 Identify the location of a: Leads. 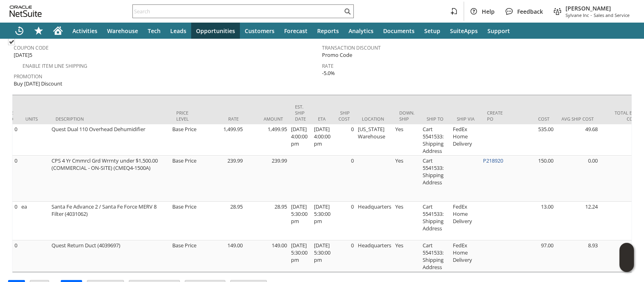
(178, 31).